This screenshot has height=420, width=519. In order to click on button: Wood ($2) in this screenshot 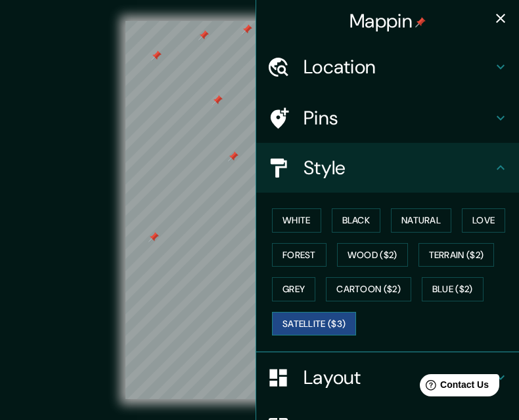, I will do `click(372, 255)`.